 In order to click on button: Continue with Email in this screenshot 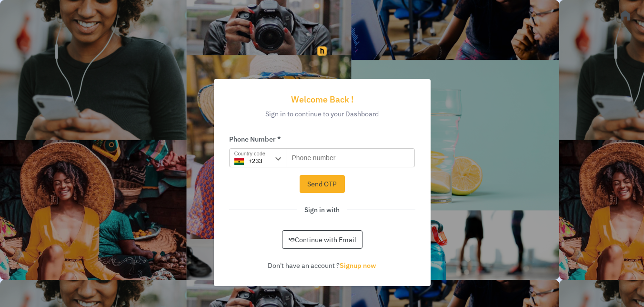, I will do `click(322, 239)`.